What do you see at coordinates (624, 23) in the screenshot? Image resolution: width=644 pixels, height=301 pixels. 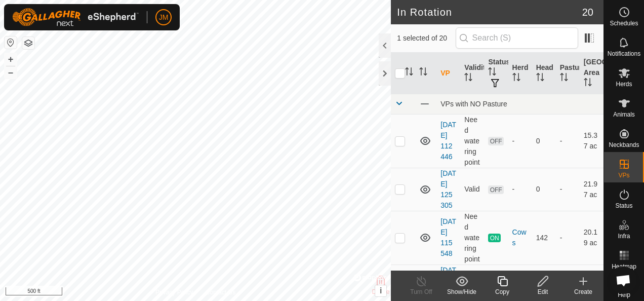 I see `span: Schedules` at bounding box center [624, 23].